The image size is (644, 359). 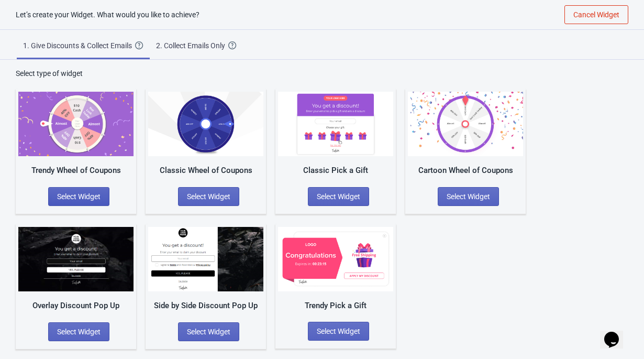 I want to click on div: Classic Wheel of Coupons, so click(x=206, y=170).